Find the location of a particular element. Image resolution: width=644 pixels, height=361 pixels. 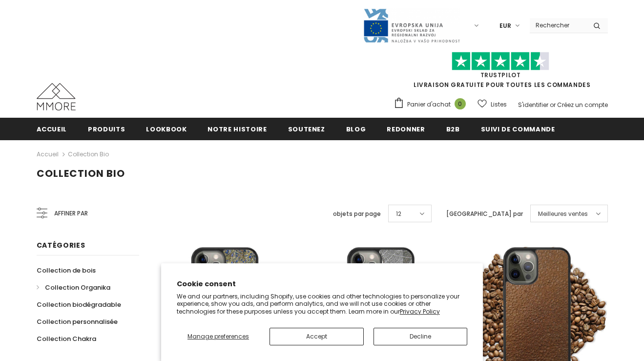

a: Collection Organika is located at coordinates (73, 287).